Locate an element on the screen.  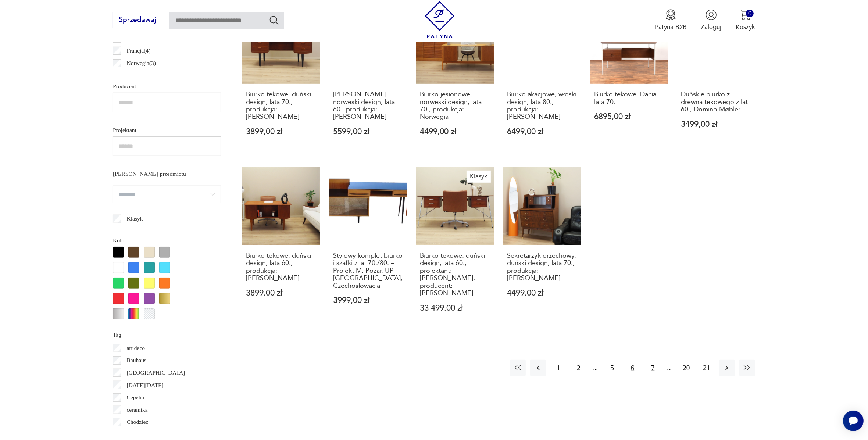
img: Ikonka użytkownika is located at coordinates (711, 15).